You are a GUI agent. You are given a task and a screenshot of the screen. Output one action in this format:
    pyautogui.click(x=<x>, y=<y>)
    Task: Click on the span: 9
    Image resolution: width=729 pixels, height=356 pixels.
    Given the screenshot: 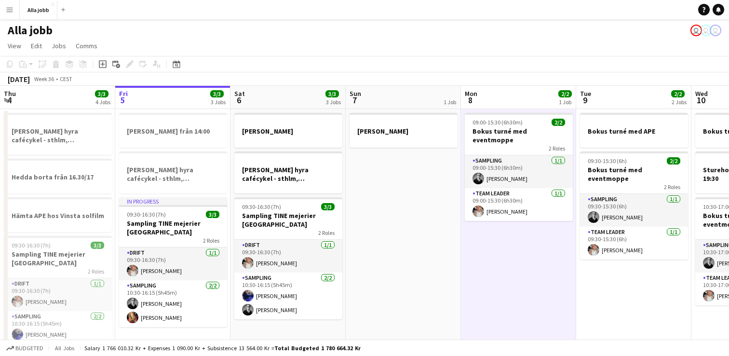 What is the action you would take?
    pyautogui.click(x=585, y=100)
    